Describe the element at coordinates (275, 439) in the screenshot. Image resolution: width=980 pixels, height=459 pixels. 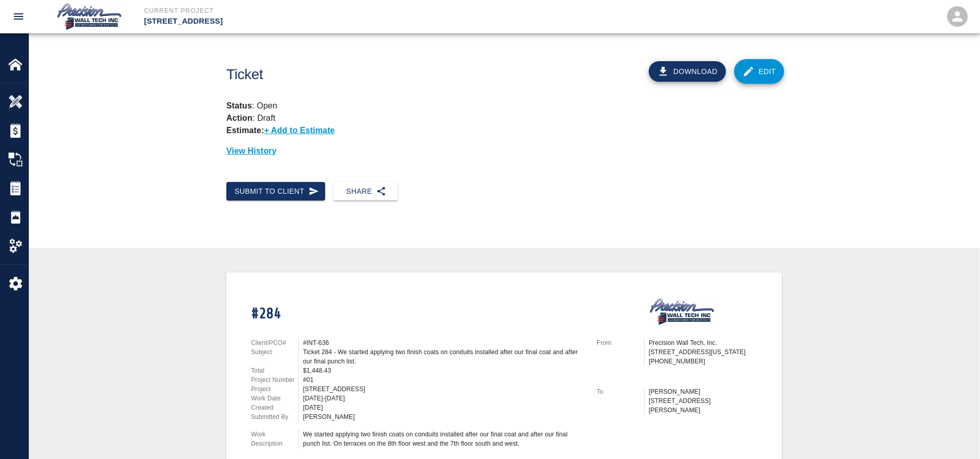
I see `p: Work Description` at that location.